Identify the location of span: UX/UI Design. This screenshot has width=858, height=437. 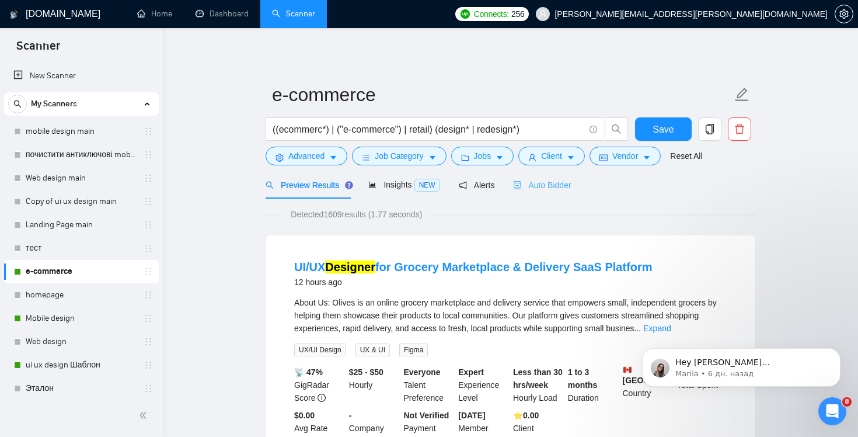
(320, 350).